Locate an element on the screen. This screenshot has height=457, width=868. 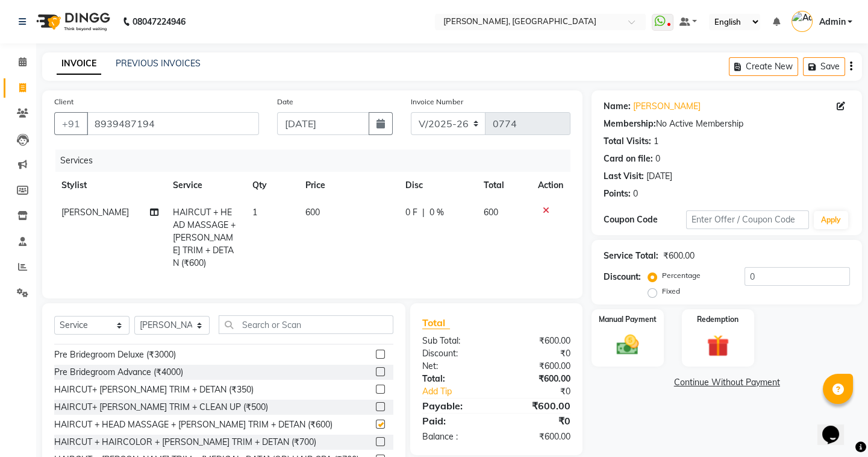
div: Services is located at coordinates (318, 160).